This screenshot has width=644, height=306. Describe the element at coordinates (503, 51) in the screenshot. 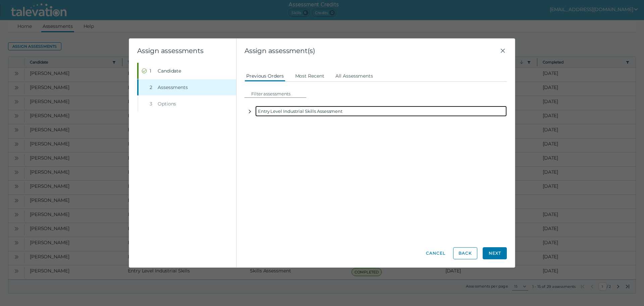

I see `button: Close` at that location.